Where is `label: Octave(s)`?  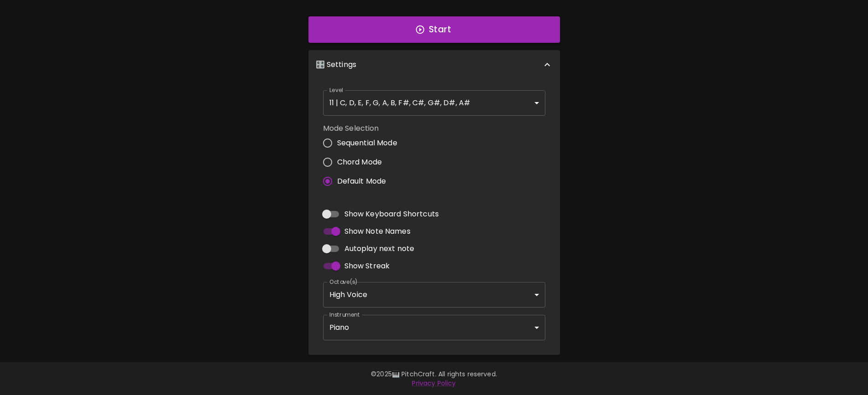 label: Octave(s) is located at coordinates (344, 282).